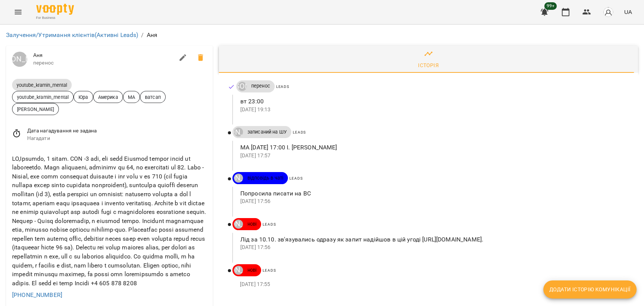  What do you see at coordinates (55, 9) in the screenshot?
I see `img: Voopty Logo` at bounding box center [55, 9].